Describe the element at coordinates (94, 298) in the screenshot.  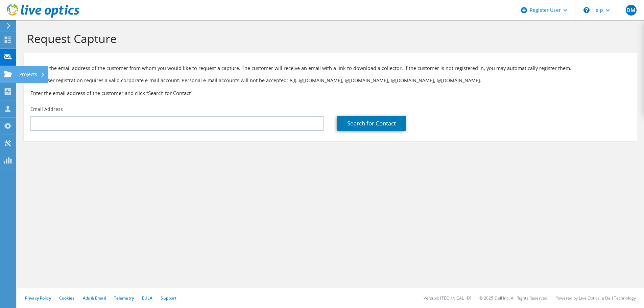
I see `a: Ads & Email` at that location.